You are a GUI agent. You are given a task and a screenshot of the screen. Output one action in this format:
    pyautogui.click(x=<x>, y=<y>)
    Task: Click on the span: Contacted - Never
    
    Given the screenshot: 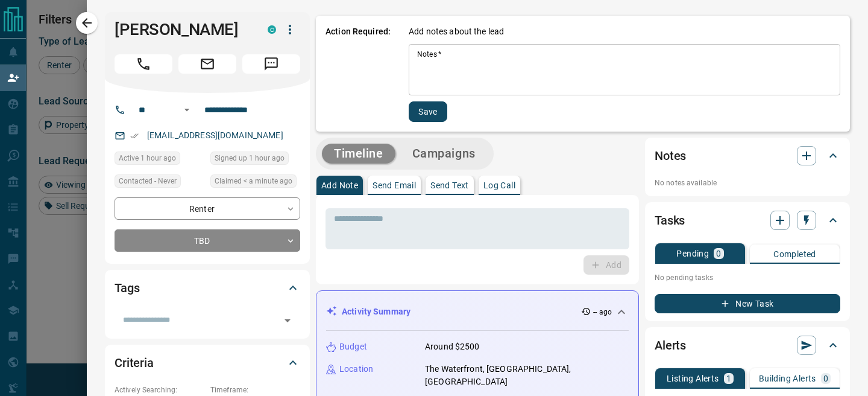 What is the action you would take?
    pyautogui.click(x=148, y=181)
    